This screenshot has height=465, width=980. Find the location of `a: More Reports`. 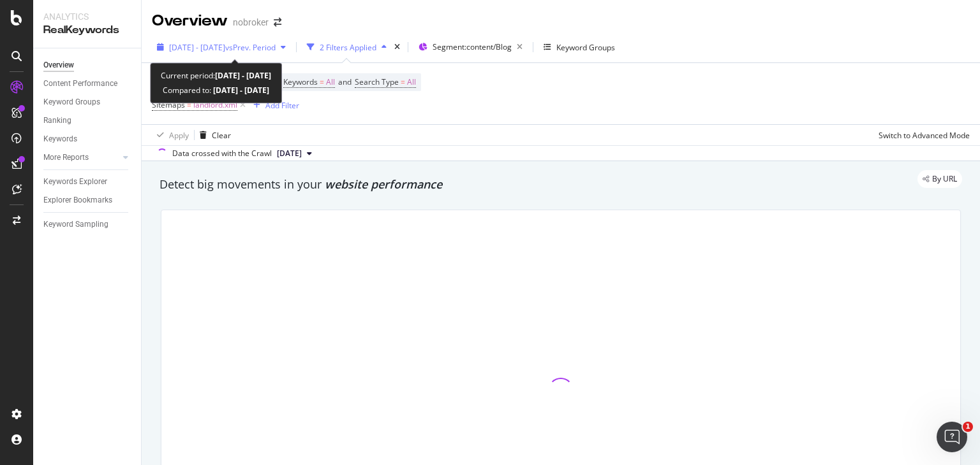

a: More Reports is located at coordinates (81, 157).